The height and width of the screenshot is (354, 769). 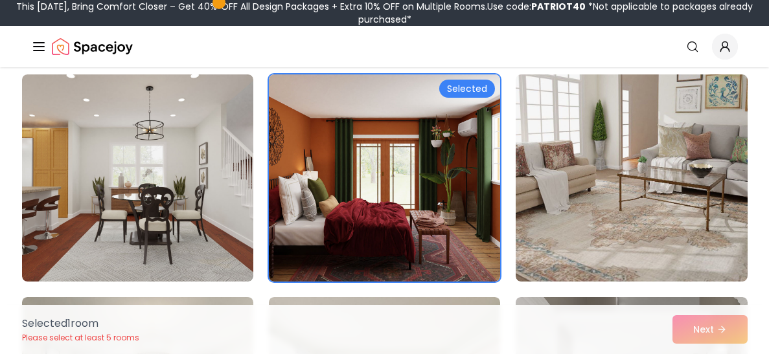 I want to click on p: Selected 1 room, so click(x=80, y=324).